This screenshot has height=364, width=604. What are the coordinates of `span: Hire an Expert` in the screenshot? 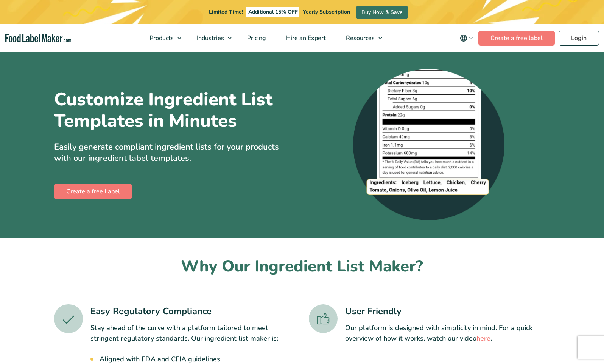 It's located at (305, 38).